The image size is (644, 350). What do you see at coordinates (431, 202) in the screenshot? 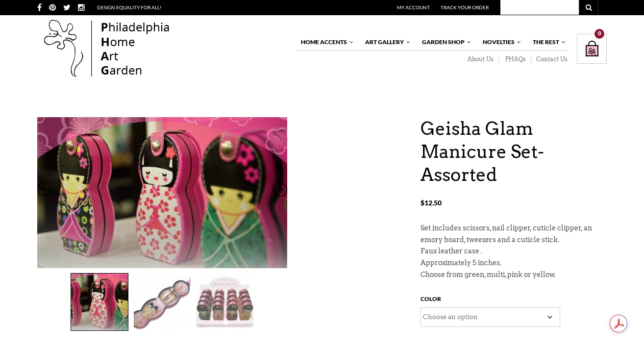
I see `bdi: 12.50` at bounding box center [431, 202].